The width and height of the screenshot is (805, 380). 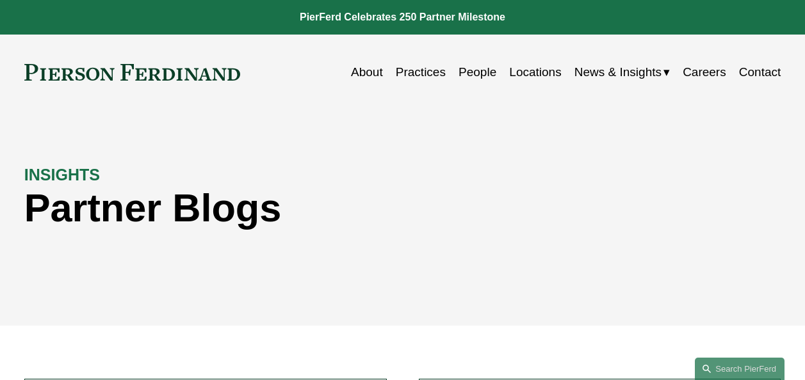 I want to click on span: News & Insights, so click(x=618, y=72).